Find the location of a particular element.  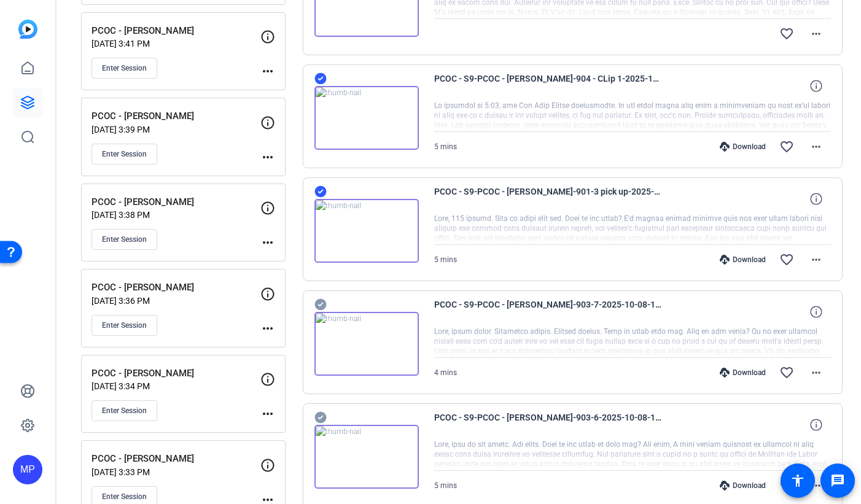

mat-icon: accessibility is located at coordinates (797, 480).